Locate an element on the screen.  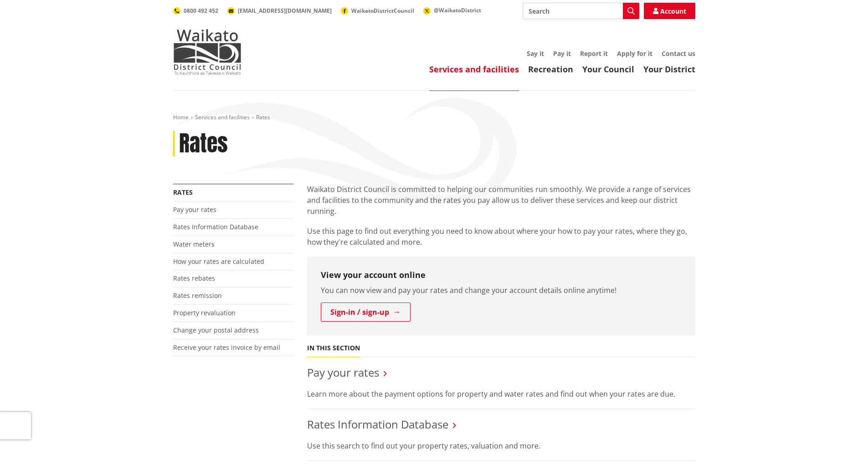
a: Your Council is located at coordinates (608, 69).